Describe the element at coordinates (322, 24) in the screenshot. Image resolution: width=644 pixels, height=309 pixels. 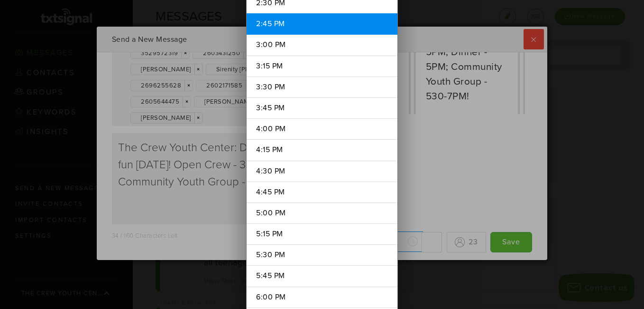
I see `li: 2:45 PM` at that location.